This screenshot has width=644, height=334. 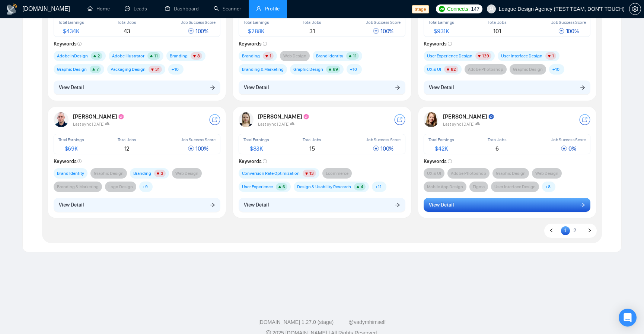 What do you see at coordinates (324, 187) in the screenshot?
I see `span: Design & Usability Research` at bounding box center [324, 187].